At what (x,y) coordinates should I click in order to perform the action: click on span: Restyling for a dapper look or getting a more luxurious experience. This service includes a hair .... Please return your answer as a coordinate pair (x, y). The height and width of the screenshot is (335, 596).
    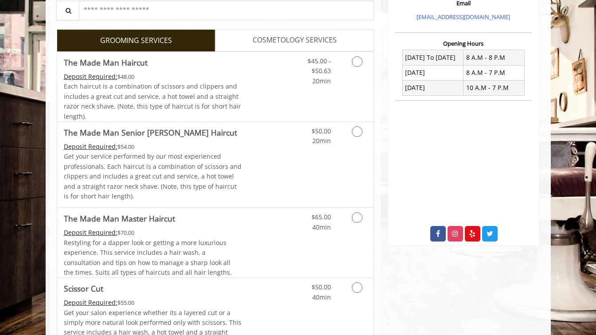
    Looking at the image, I should click on (148, 257).